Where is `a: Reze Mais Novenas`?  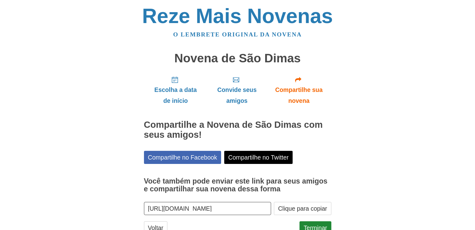 a: Reze Mais Novenas is located at coordinates (237, 16).